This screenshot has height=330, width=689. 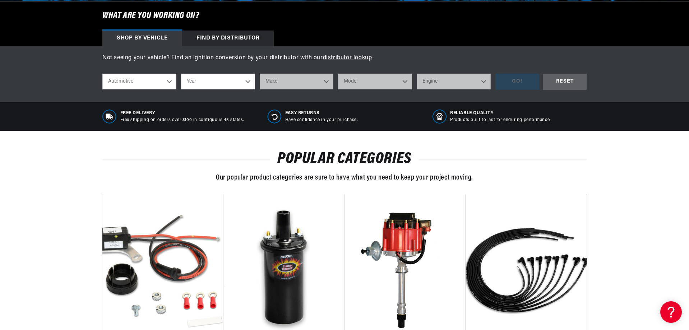 I want to click on p: Free shipping on orders over $100 in contiguous 48 states., so click(x=182, y=120).